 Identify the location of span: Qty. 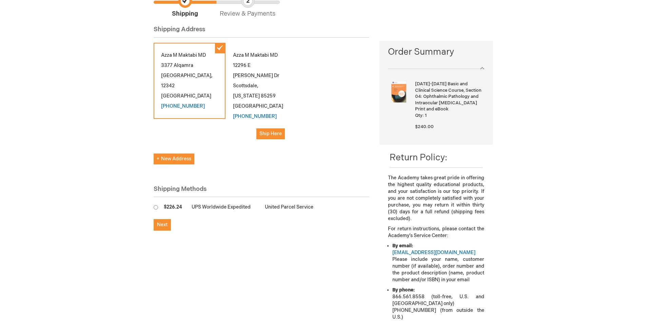
(419, 115).